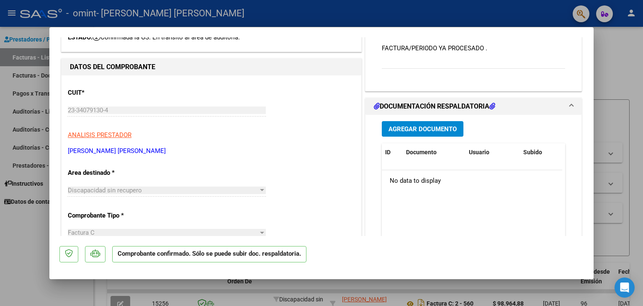 Image resolution: width=643 pixels, height=306 pixels. Describe the element at coordinates (435, 106) in the screenshot. I see `h1: DOCUMENTACIÓN RESPALDATORIA` at that location.